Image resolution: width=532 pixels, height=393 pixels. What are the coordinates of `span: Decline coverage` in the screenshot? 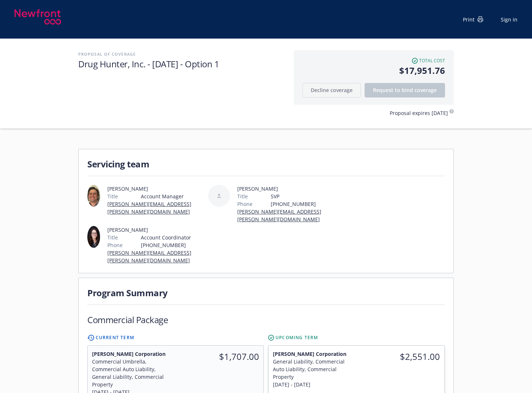 It's located at (332, 89).